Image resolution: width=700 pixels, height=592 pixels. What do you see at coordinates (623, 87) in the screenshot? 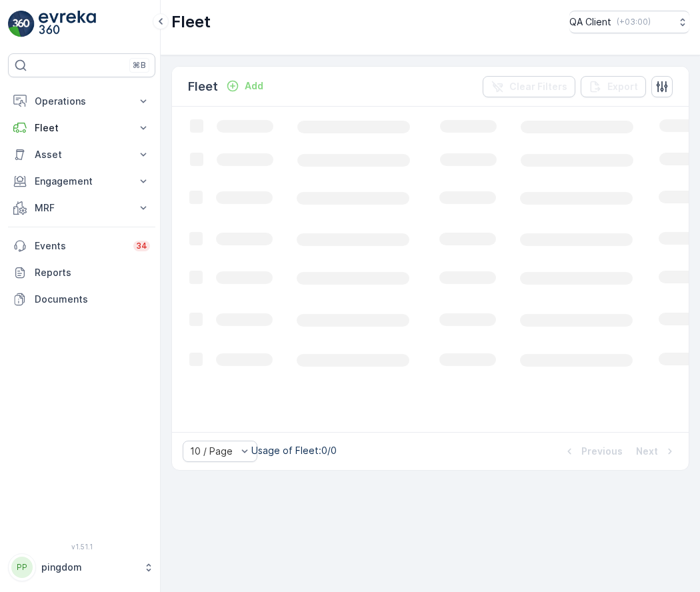
I see `p: Export` at bounding box center [623, 87].